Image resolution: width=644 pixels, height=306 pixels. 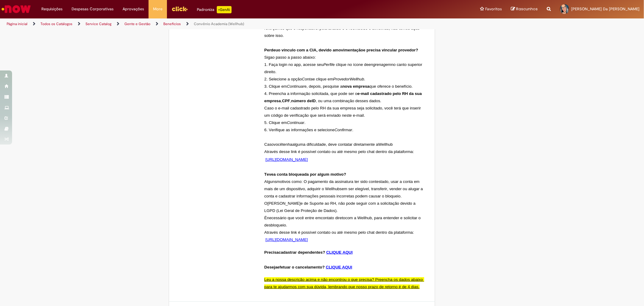 I want to click on span: o vínculo com a CIA,, so click(x=298, y=50).